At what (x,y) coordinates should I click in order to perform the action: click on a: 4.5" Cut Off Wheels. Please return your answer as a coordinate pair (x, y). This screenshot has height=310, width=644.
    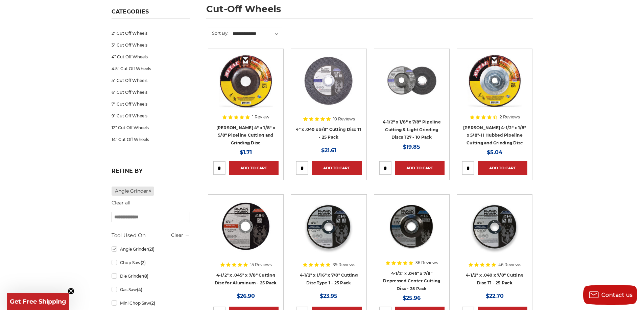
    Looking at the image, I should click on (151, 68).